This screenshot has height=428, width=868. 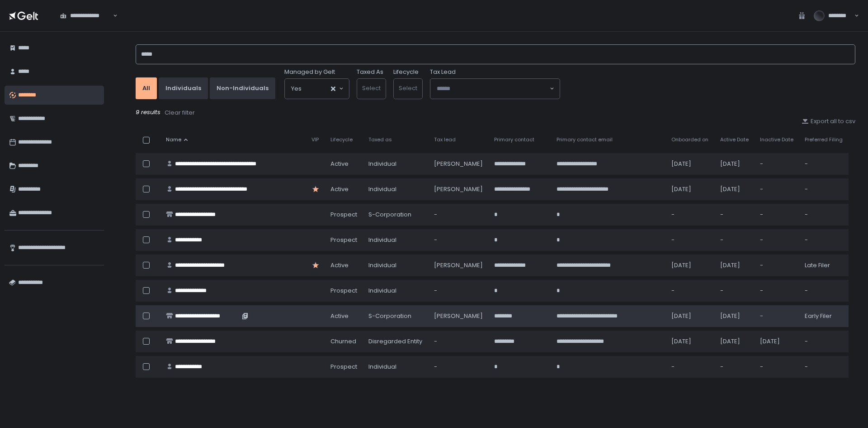 What do you see at coordinates (342, 140) in the screenshot?
I see `span: Lifecycle` at bounding box center [342, 140].